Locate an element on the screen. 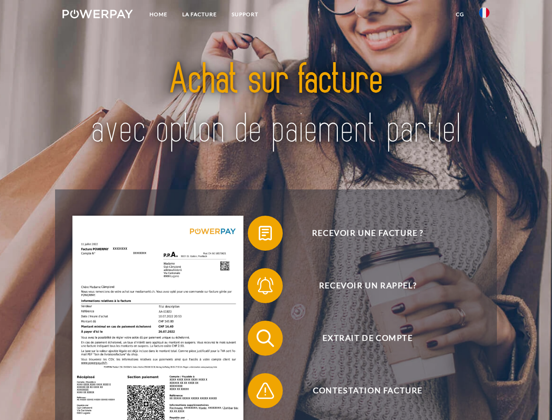 Image resolution: width=552 pixels, height=420 pixels. img: qb_bell.svg is located at coordinates (265, 285).